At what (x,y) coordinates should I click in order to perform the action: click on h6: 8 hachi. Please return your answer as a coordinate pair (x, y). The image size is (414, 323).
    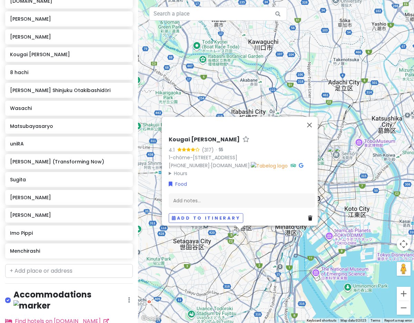
    Looking at the image, I should click on (69, 72).